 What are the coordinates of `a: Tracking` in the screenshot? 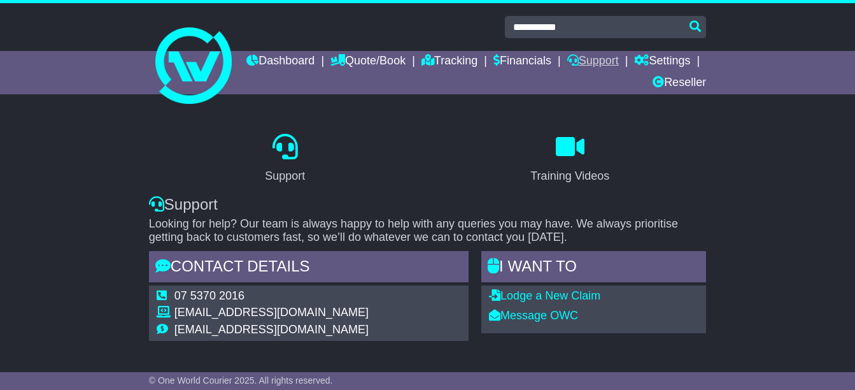 It's located at (450, 62).